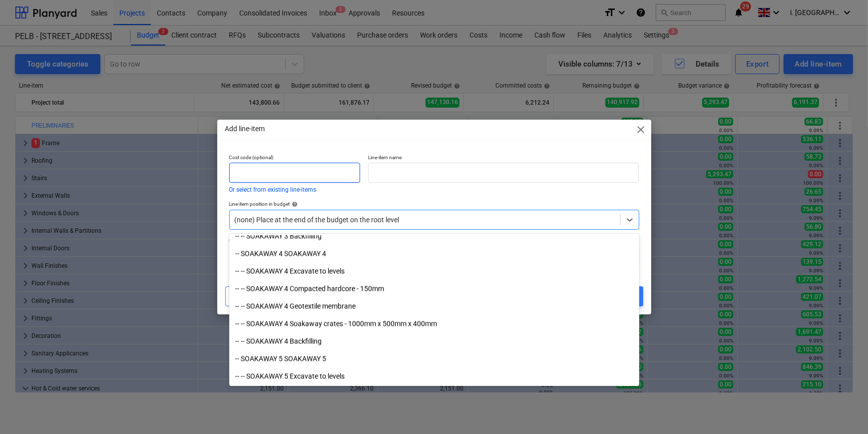 The width and height of the screenshot is (868, 434). Describe the element at coordinates (434, 289) in the screenshot. I see `div: -- -- SOAKAWAY 4 Compacted hardcore - 150mm` at that location.